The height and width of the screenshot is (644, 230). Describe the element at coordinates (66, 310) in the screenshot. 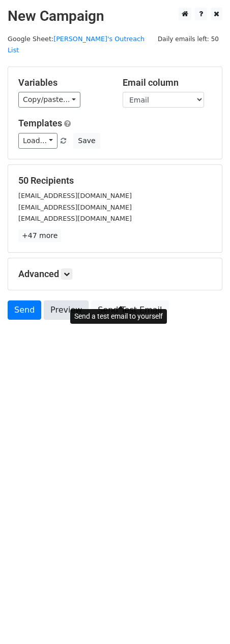

I see `a: Preview` at that location.